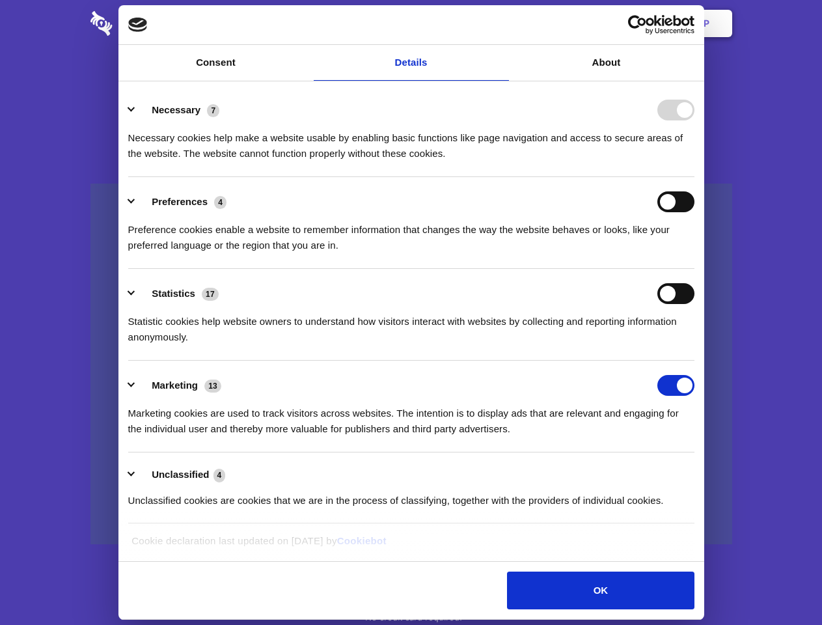 The image size is (822, 625). I want to click on button: Marketing (13), so click(179, 385).